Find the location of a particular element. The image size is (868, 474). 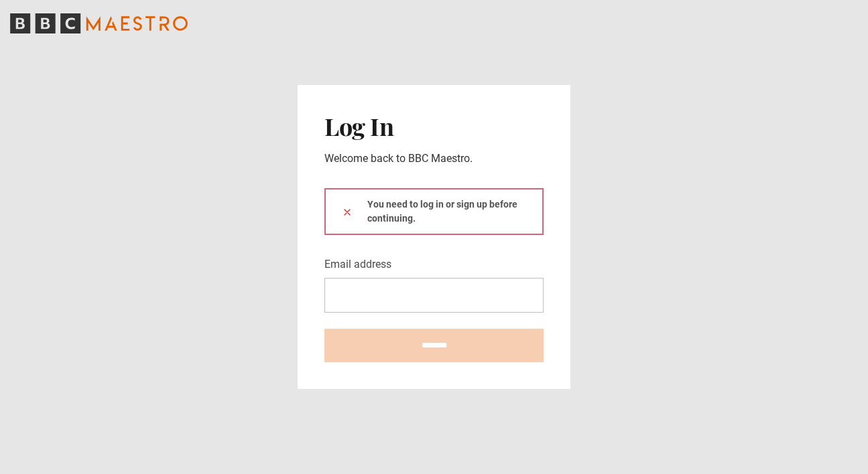

a: BBC Maestro is located at coordinates (99, 23).